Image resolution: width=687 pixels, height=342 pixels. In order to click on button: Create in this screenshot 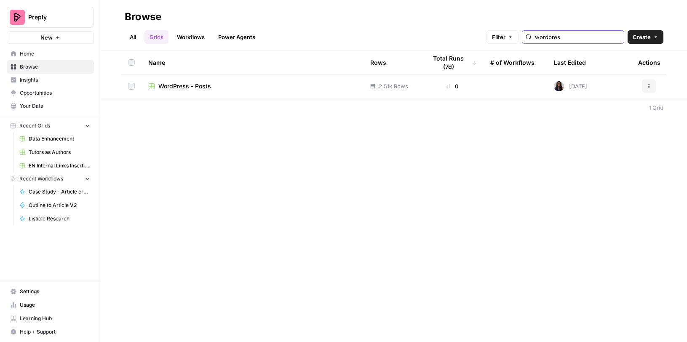, I will do `click(645, 37)`.